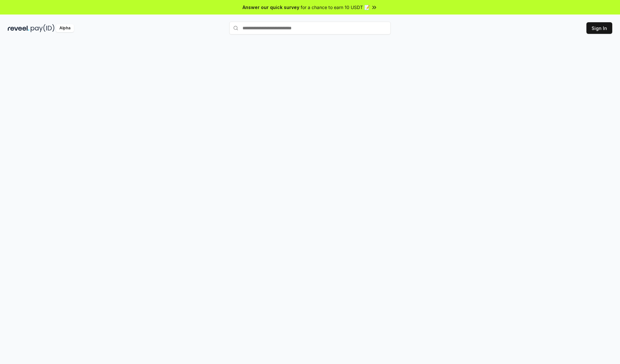 Image resolution: width=620 pixels, height=364 pixels. I want to click on div: Alpha, so click(65, 28).